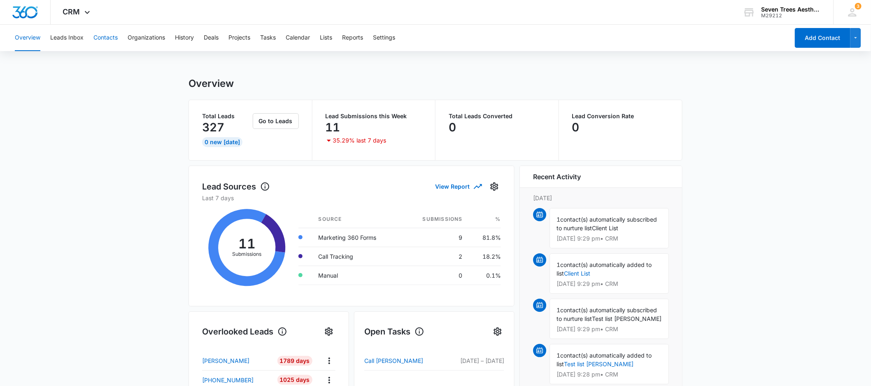 This screenshot has width=871, height=386. What do you see at coordinates (621, 116) in the screenshot?
I see `p: Lead Conversion Rate` at bounding box center [621, 116].